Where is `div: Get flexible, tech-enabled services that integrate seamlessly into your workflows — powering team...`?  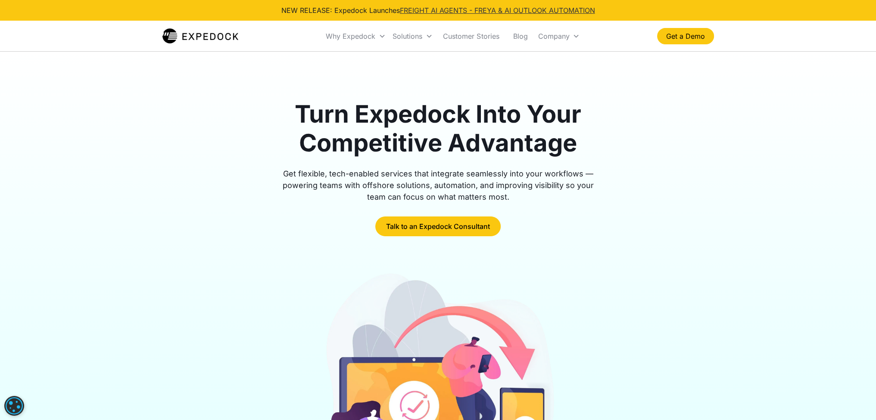 div: Get flexible, tech-enabled services that integrate seamlessly into your workflows — powering team... is located at coordinates (438, 185).